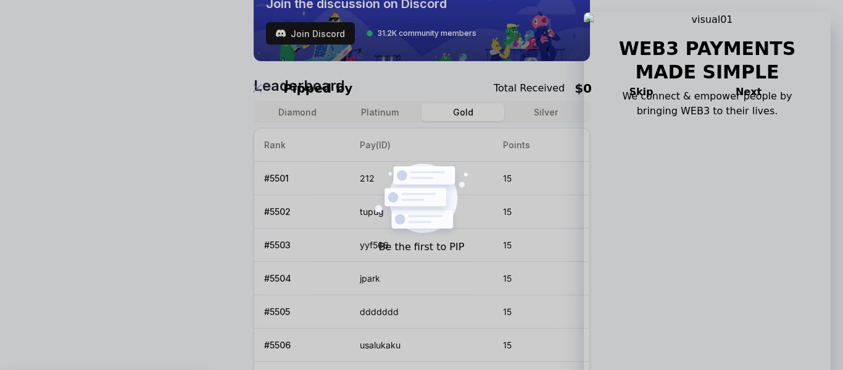 Image resolution: width=843 pixels, height=370 pixels. I want to click on button: Skip, so click(641, 92).